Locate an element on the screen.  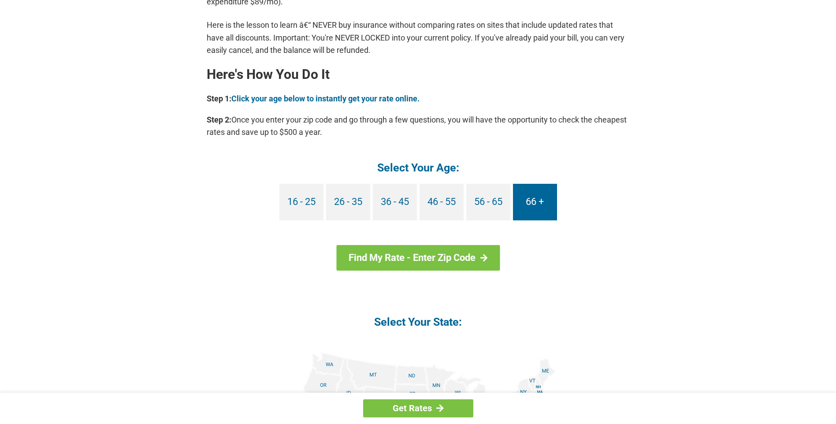
a: Find My Rate - Enter Zip Code is located at coordinates (418, 258).